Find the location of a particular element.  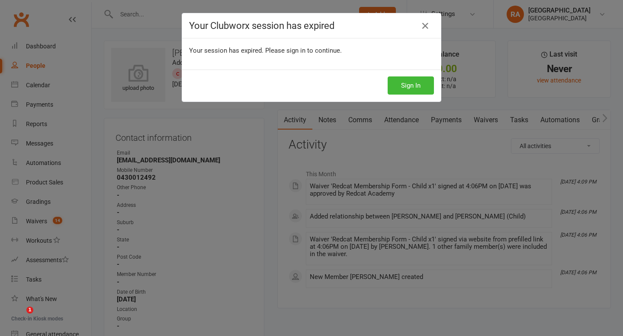

span: Your session has expired. Please sign in to continue. is located at coordinates (265, 51).